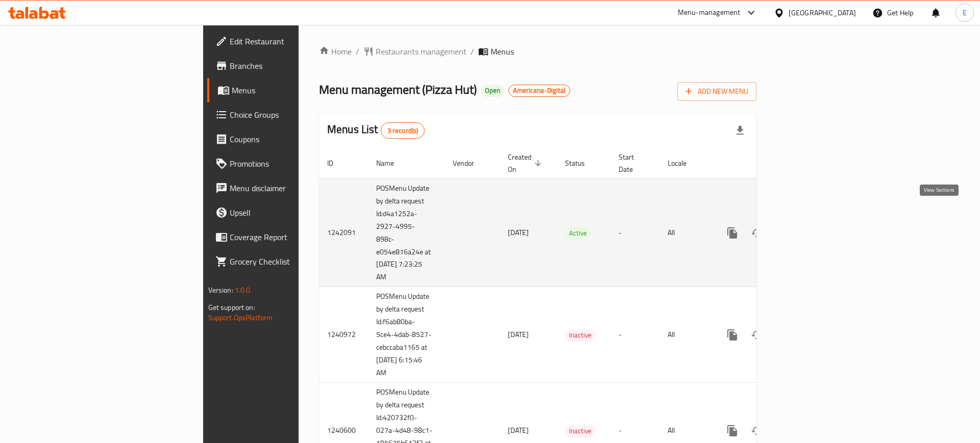 The width and height of the screenshot is (980, 443). What do you see at coordinates (539, 90) in the screenshot?
I see `span: Americana-Digital` at bounding box center [539, 90].